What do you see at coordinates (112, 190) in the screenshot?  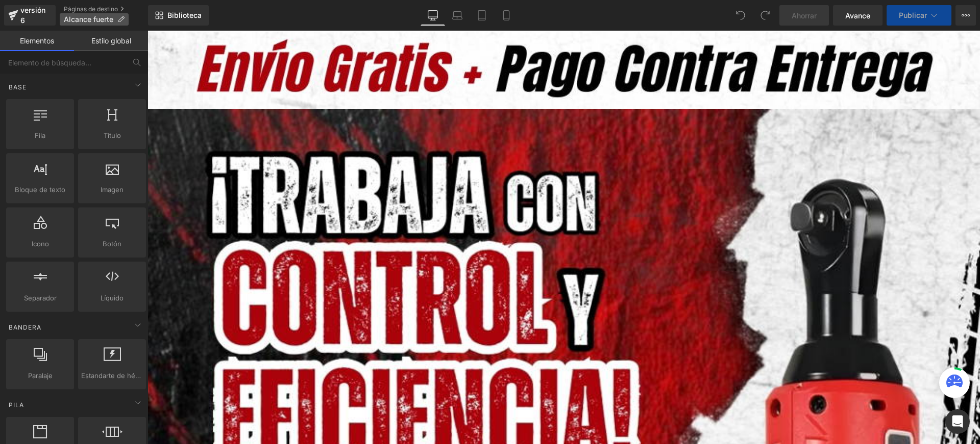 I see `font: Imagen` at bounding box center [112, 190].